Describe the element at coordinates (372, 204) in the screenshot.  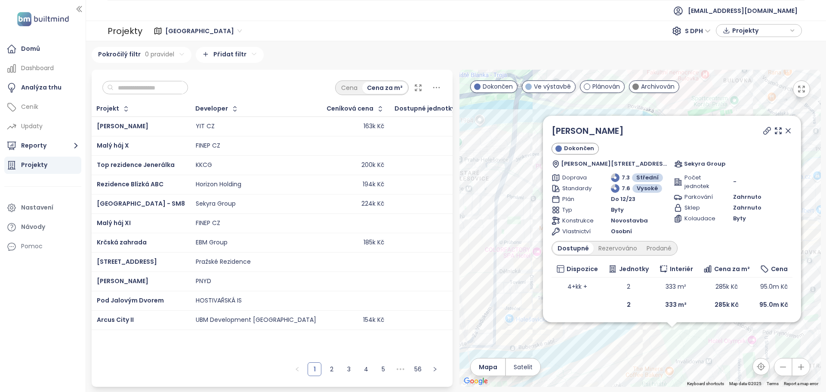
I see `div: 224k Kč` at that location.